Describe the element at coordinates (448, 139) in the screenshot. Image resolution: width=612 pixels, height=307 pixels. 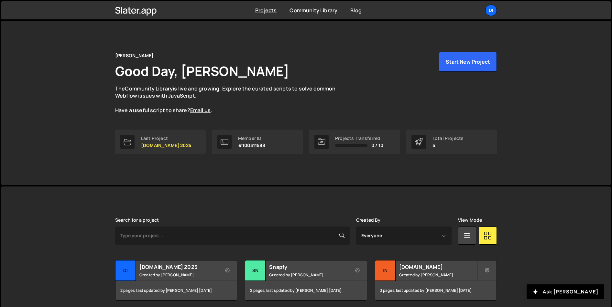
I see `div: Total Projects` at that location.